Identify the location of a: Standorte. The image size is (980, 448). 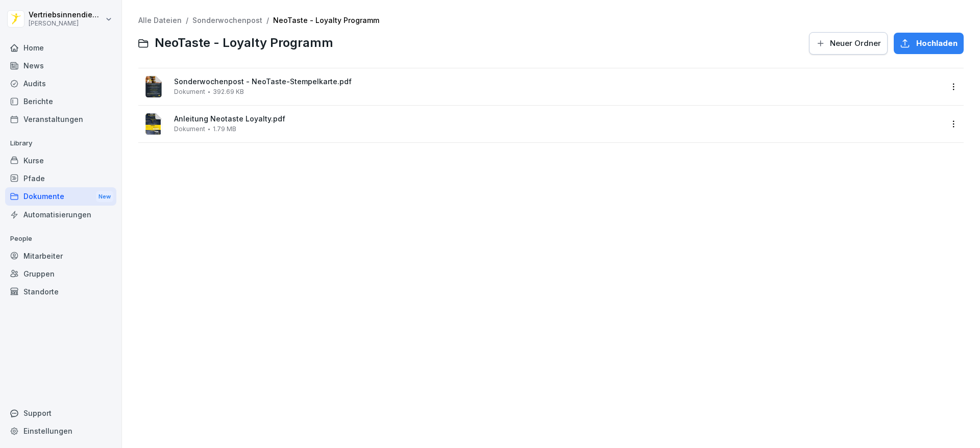
(61, 292).